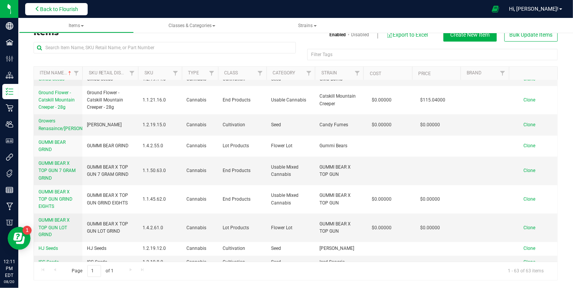  I want to click on a: Brand, so click(474, 73).